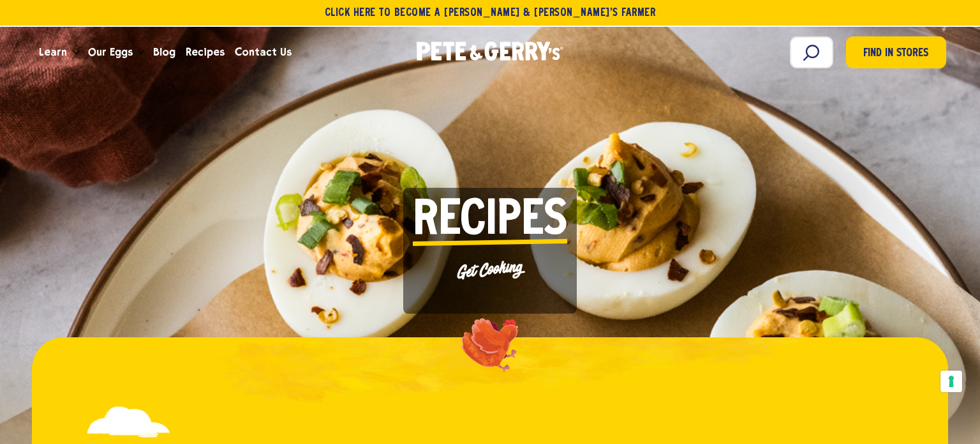 This screenshot has height=444, width=980. Describe the element at coordinates (163, 52) in the screenshot. I see `a: Blog` at that location.